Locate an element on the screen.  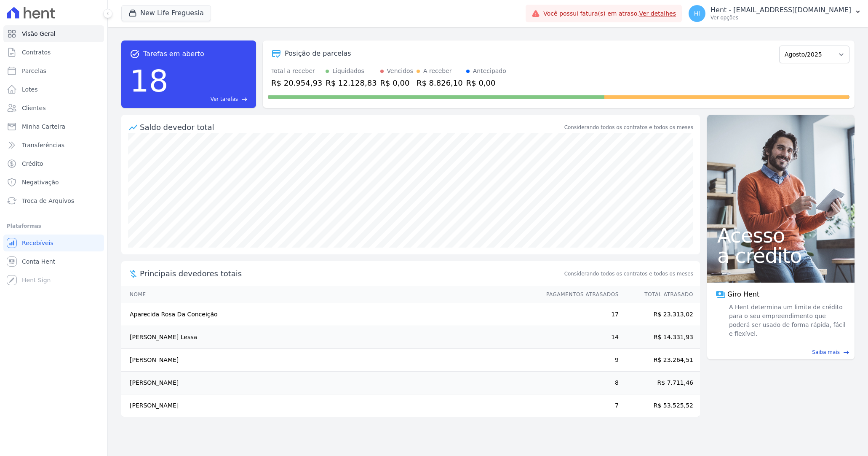
span: Ver tarefas is located at coordinates (224, 99).